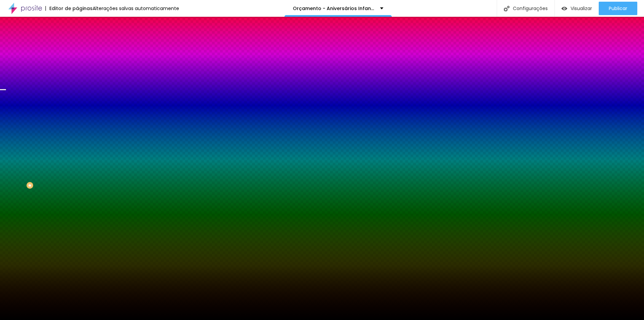 Image resolution: width=644 pixels, height=320 pixels. What do you see at coordinates (576, 8) in the screenshot?
I see `button: Visualizar` at bounding box center [576, 8].